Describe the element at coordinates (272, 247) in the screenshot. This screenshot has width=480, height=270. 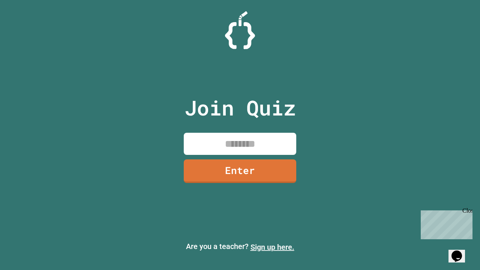
I see `a: Sign up here.` at that location.